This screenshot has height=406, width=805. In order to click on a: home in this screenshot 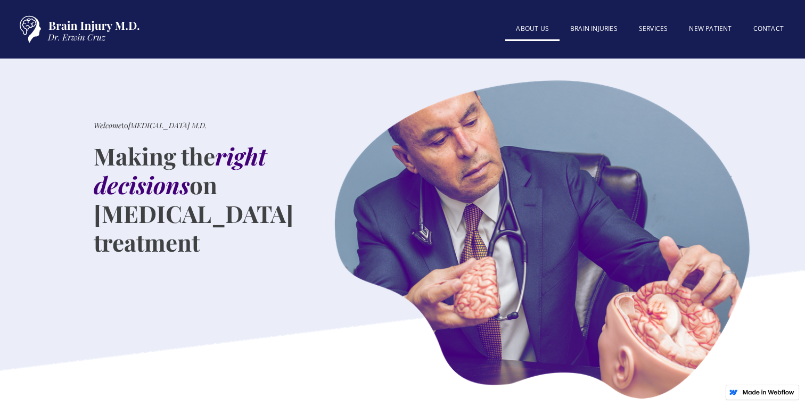, I will do `click(77, 29)`.